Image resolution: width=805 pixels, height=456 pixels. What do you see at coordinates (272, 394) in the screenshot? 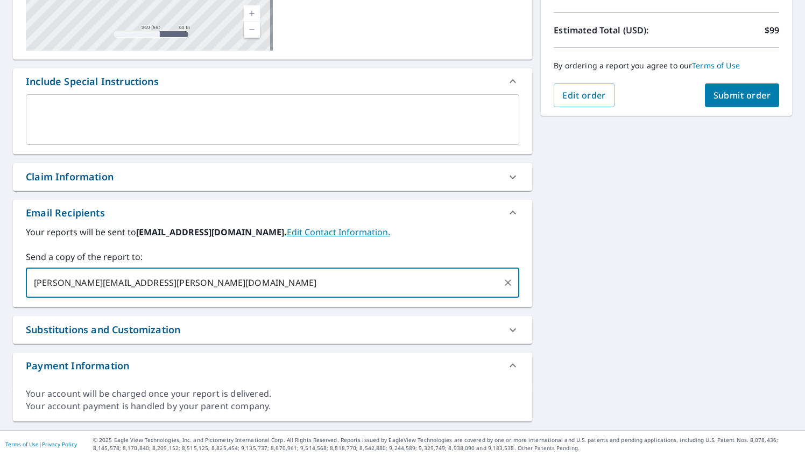
I see `div: Your account will be charged once your report is delivered.` at bounding box center [272, 394].